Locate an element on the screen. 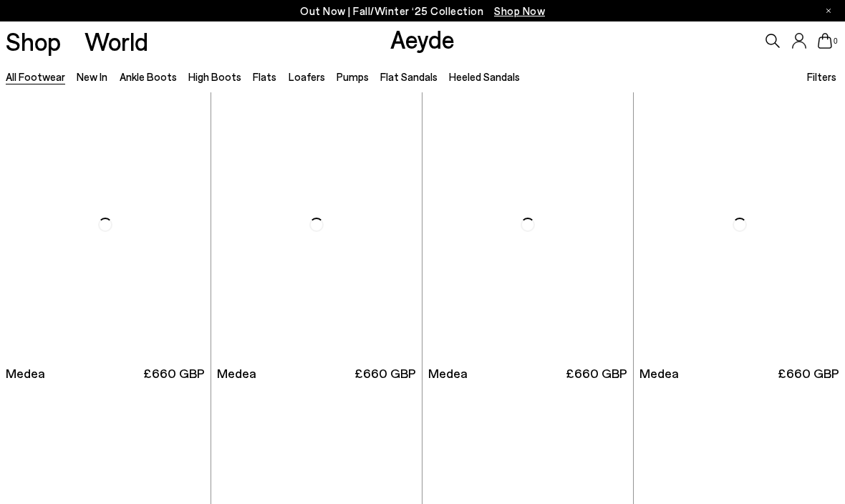 Image resolution: width=845 pixels, height=504 pixels. a: New In is located at coordinates (91, 76).